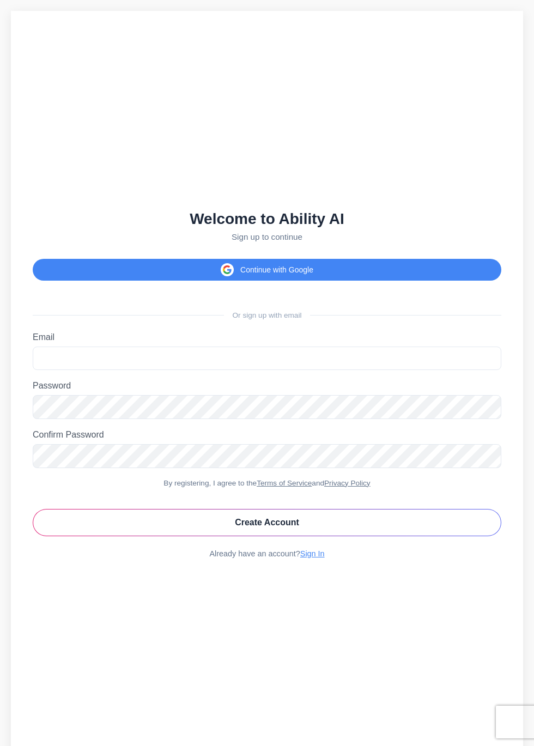 Image resolution: width=534 pixels, height=746 pixels. Describe the element at coordinates (267, 237) in the screenshot. I see `p: Sign up to continue` at that location.